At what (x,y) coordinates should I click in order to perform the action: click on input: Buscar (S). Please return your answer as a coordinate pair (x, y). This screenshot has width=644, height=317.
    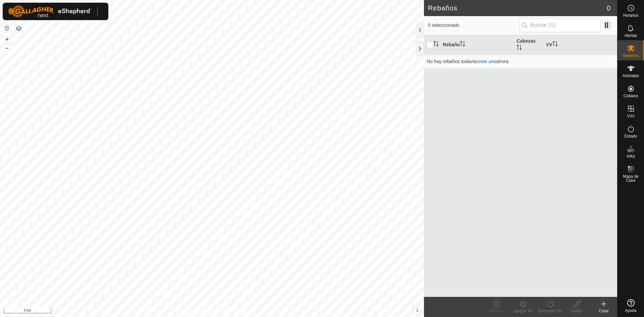
    Looking at the image, I should click on (560, 25).